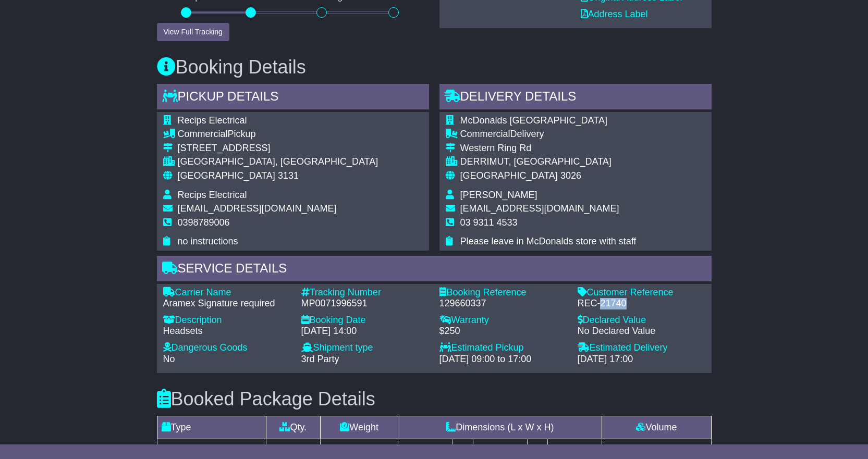 The image size is (868, 459). Describe the element at coordinates (641, 332) in the screenshot. I see `div: No Declared Value` at that location.